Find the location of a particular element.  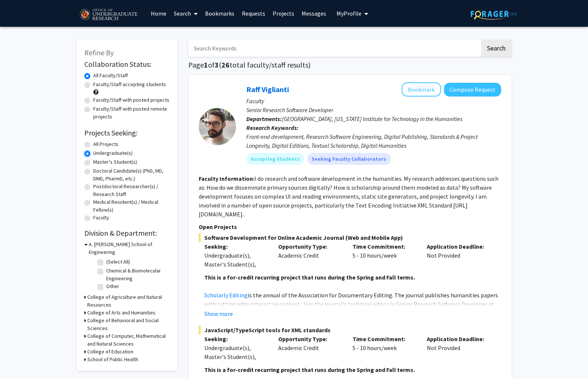

label: Faculty/Staff with posted projects is located at coordinates (131, 100).